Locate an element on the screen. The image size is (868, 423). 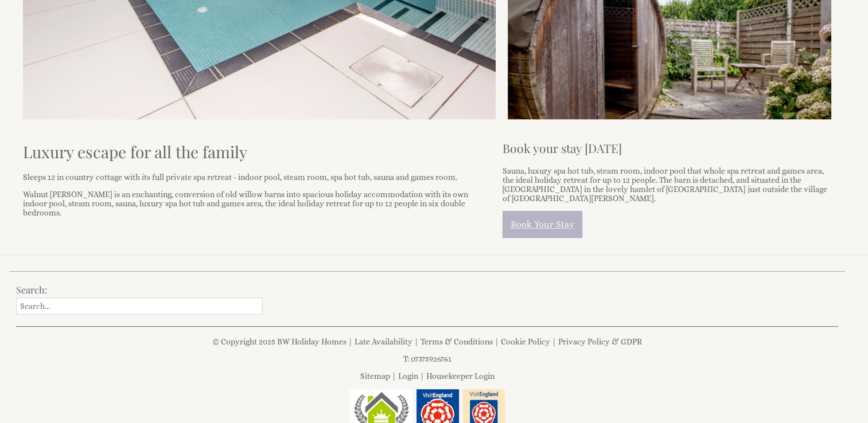
a: T: 07375926761 is located at coordinates (427, 359).